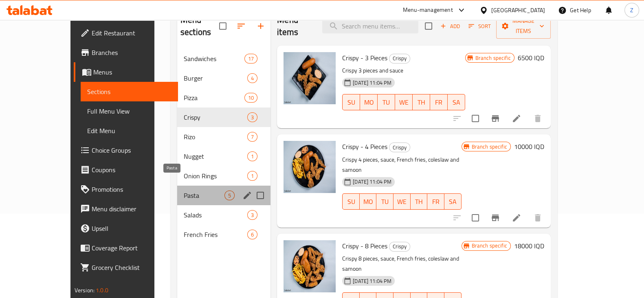 The image size is (644, 298). Describe the element at coordinates (403, 71) in the screenshot. I see `p: Crispy 3 pieces and sauce` at that location.